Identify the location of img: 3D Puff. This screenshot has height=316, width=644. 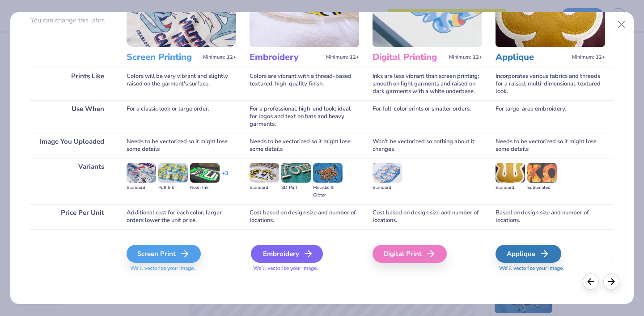
(296, 173).